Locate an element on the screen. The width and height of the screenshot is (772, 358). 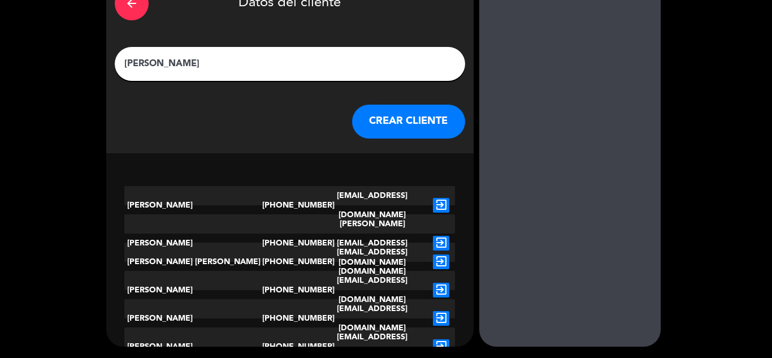
input: Escriba nombre, correo electrónico o número de teléfono... is located at coordinates (290, 64).